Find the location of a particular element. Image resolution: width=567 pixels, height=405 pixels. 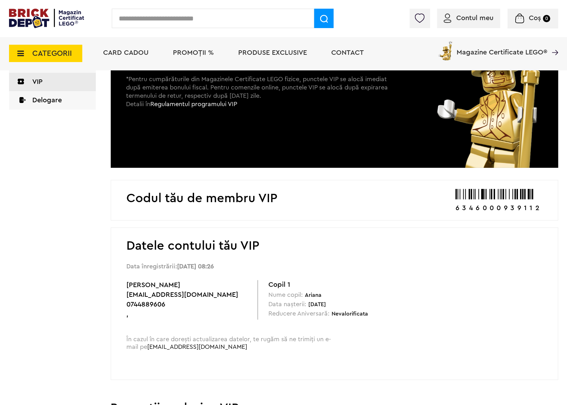

span: CATEGORII is located at coordinates (52, 53).